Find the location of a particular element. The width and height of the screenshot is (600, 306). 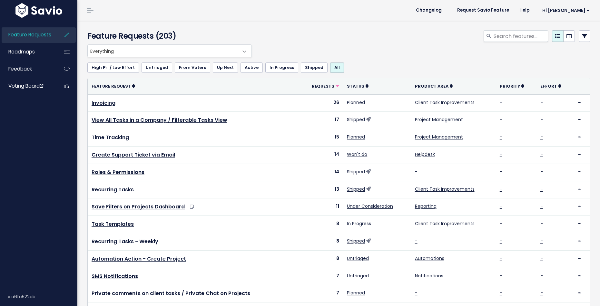

a: Create Support Ticket via Email is located at coordinates (133, 155).